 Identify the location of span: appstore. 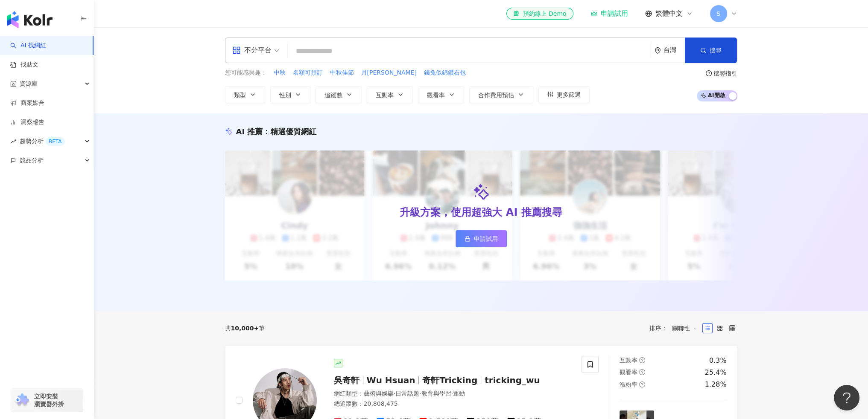
(237, 50).